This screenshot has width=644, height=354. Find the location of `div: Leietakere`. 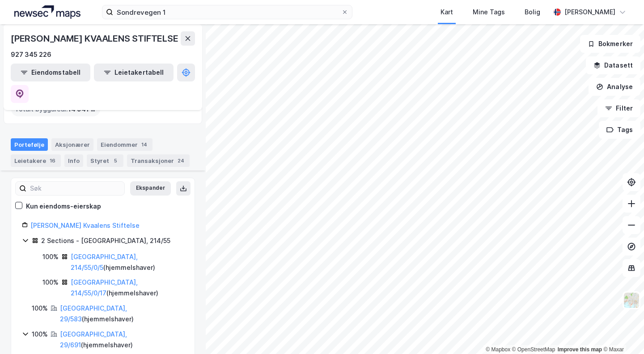

div: Leietakere is located at coordinates (36, 160).